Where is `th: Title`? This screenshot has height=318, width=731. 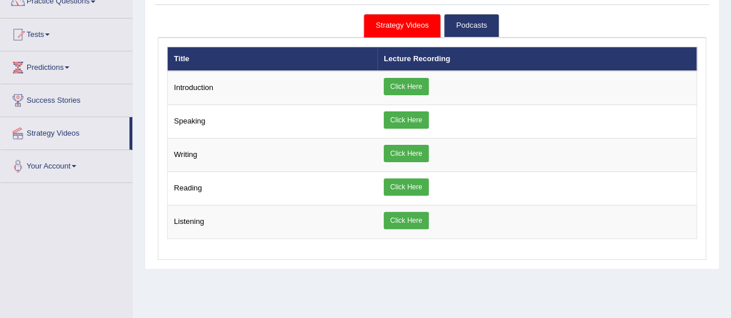
th: Title is located at coordinates (273, 59).